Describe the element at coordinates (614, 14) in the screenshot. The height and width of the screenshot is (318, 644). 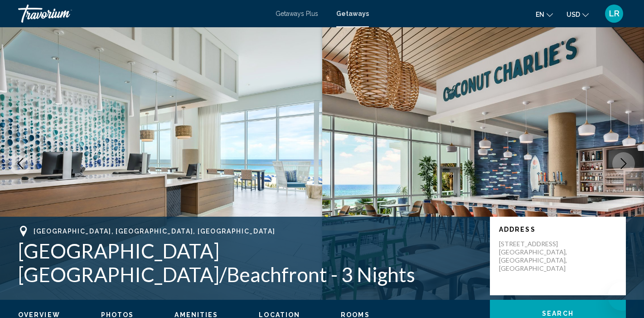
I see `span: LR` at that location.